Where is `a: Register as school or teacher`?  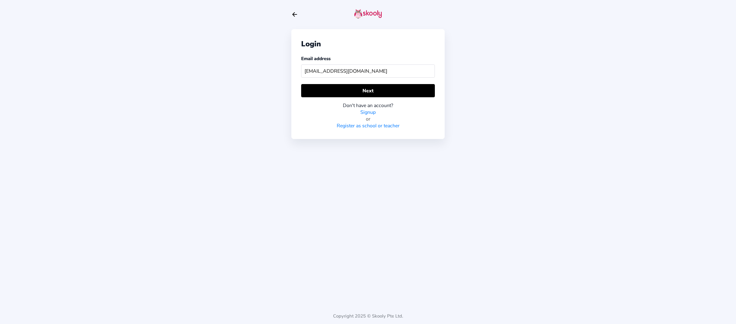
a: Register as school or teacher is located at coordinates (368, 126).